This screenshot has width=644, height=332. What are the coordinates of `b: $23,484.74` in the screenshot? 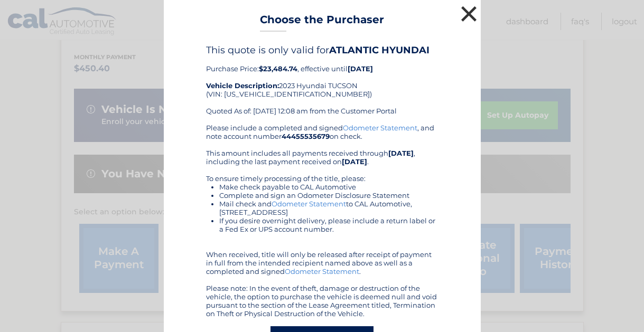 It's located at (278, 69).